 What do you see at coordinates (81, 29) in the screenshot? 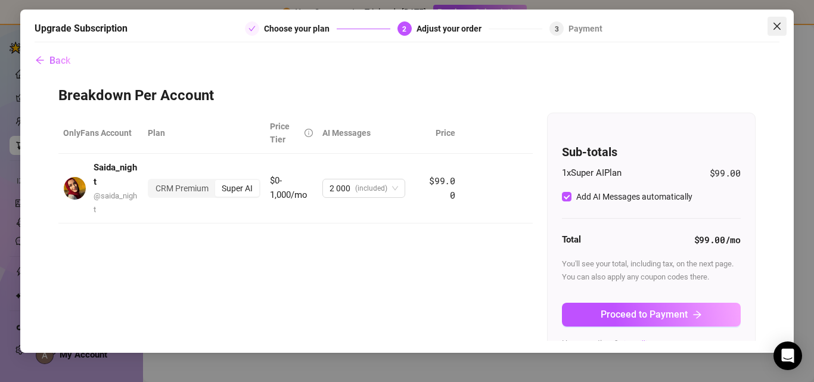
I see `h5: Upgrade Subscription` at bounding box center [81, 29].